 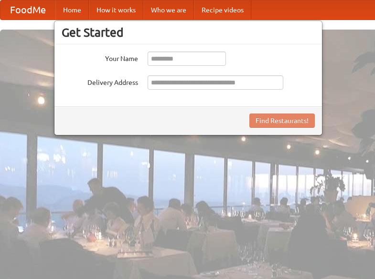 What do you see at coordinates (169, 10) in the screenshot?
I see `a: Who we are` at bounding box center [169, 10].